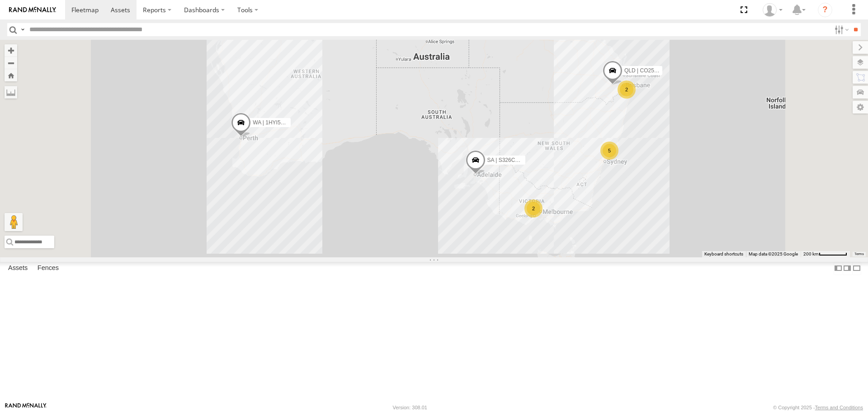 Image resolution: width=868 pixels, height=412 pixels. I want to click on label: Search Query, so click(22, 29).